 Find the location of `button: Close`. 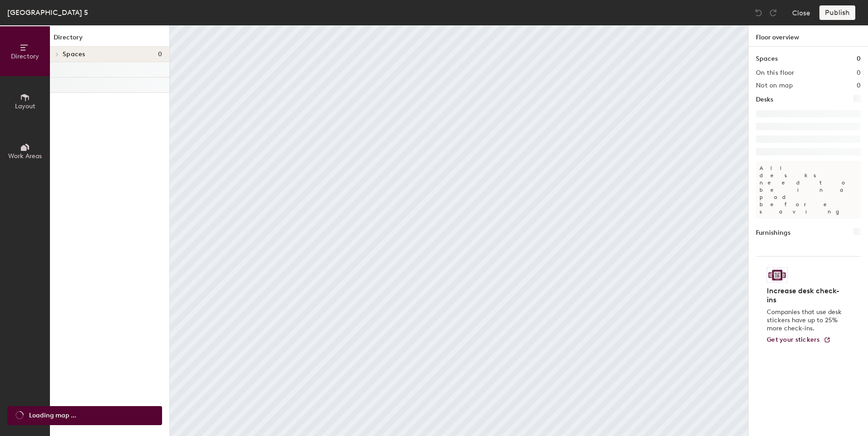

button: Close is located at coordinates (801, 13).